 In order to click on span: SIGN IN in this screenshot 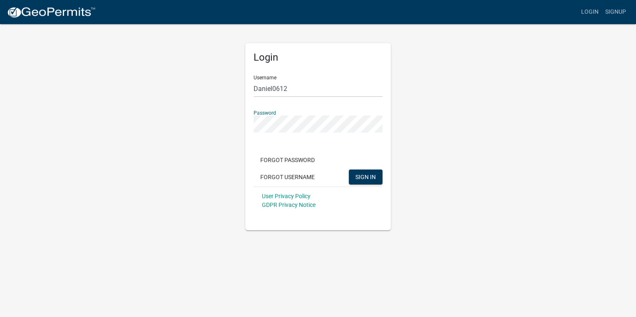, I will do `click(365, 177)`.